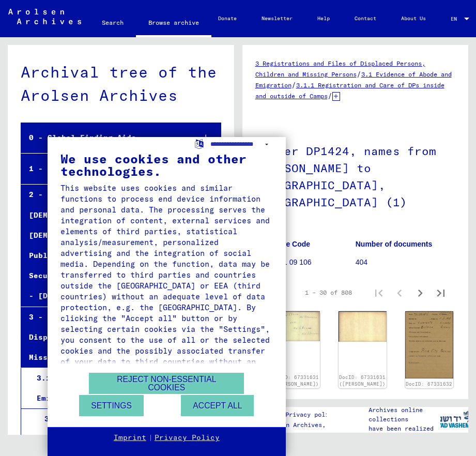 This screenshot has height=456, width=476. Describe the element at coordinates (111, 405) in the screenshot. I see `button: Settings` at that location.